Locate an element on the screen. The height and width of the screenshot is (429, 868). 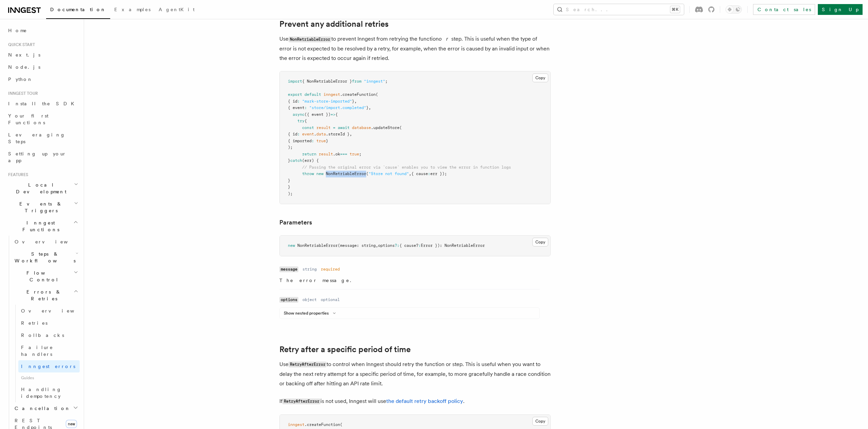
span: Retries is located at coordinates (34, 323).